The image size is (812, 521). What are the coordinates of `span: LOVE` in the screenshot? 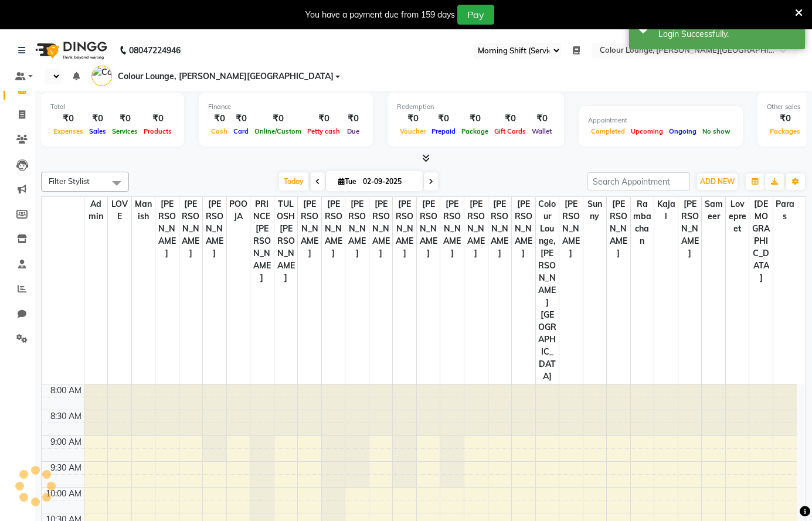 It's located at (119, 210).